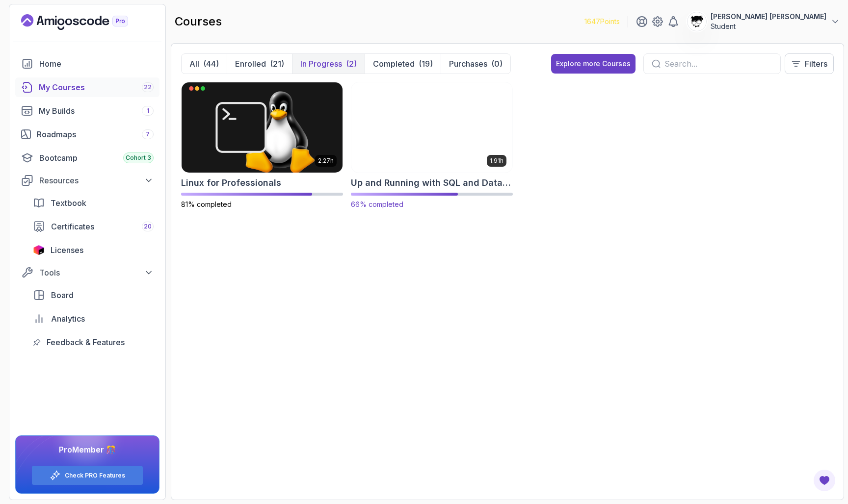 The height and width of the screenshot is (504, 848). What do you see at coordinates (432, 145) in the screenshot?
I see `a: Up and Running with SQL and Databases card1.91hUp and Running with SQL and Databases66% completed` at bounding box center [432, 145].